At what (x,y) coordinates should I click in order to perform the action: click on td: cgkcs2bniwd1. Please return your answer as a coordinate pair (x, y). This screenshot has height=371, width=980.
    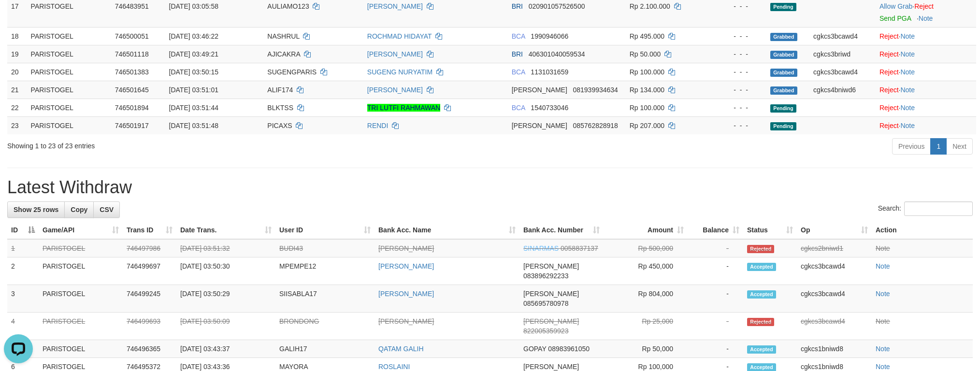
    Looking at the image, I should click on (834, 248).